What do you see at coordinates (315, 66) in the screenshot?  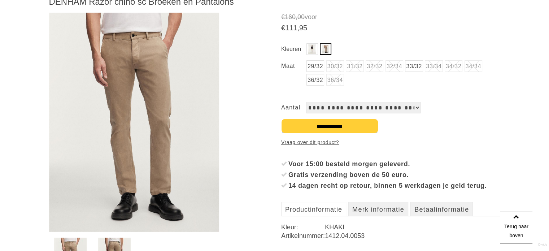 I see `a: 29/32` at bounding box center [315, 66].